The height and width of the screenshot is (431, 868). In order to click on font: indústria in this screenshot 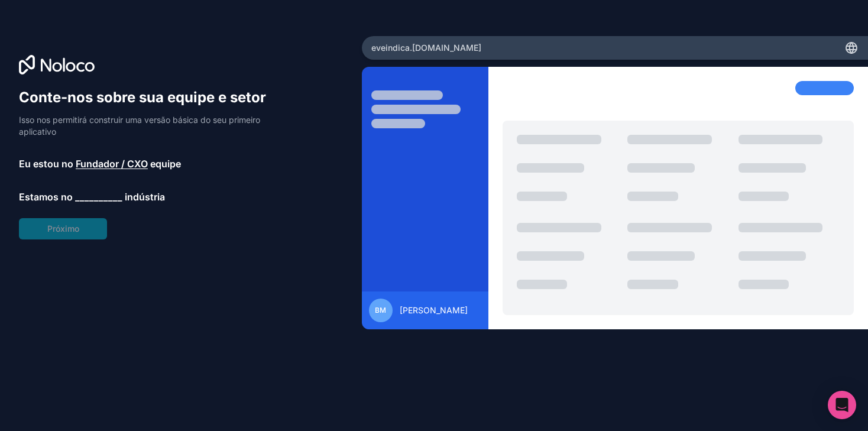, I will do `click(145, 197)`.